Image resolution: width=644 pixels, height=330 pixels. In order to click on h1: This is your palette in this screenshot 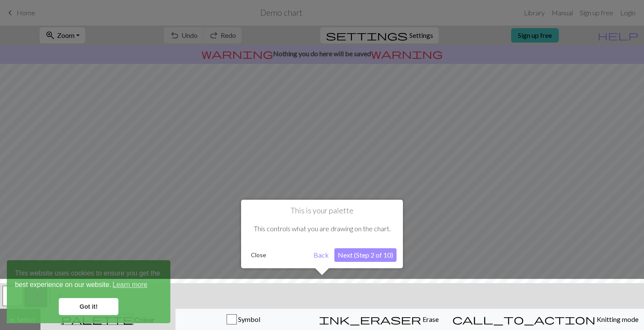, I will do `click(322, 211)`.